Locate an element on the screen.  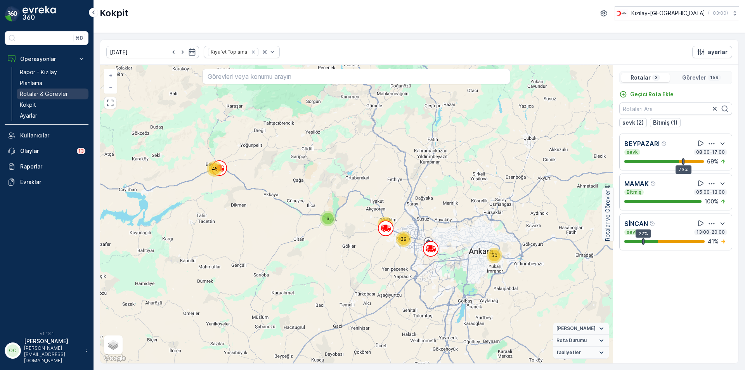
img: logo is located at coordinates (12, 14).